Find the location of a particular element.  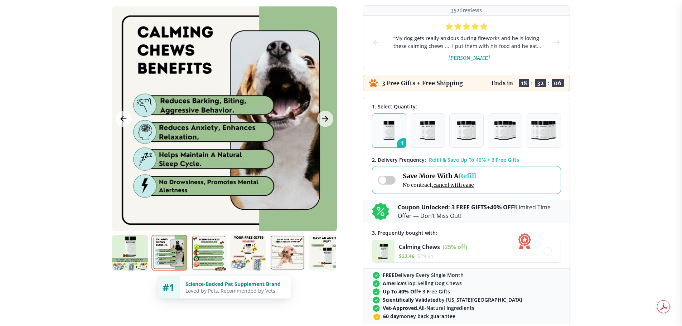

span: Delivery Every Single Month is located at coordinates (423, 275).